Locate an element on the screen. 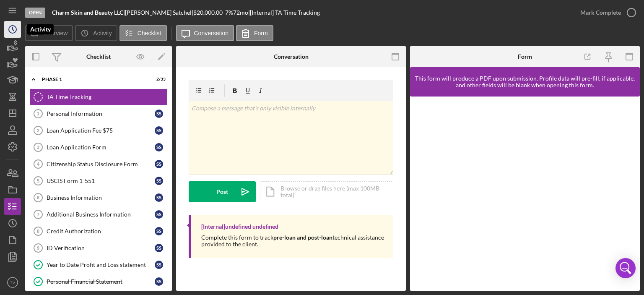 The width and height of the screenshot is (644, 295). div: 7 % is located at coordinates (229, 13).